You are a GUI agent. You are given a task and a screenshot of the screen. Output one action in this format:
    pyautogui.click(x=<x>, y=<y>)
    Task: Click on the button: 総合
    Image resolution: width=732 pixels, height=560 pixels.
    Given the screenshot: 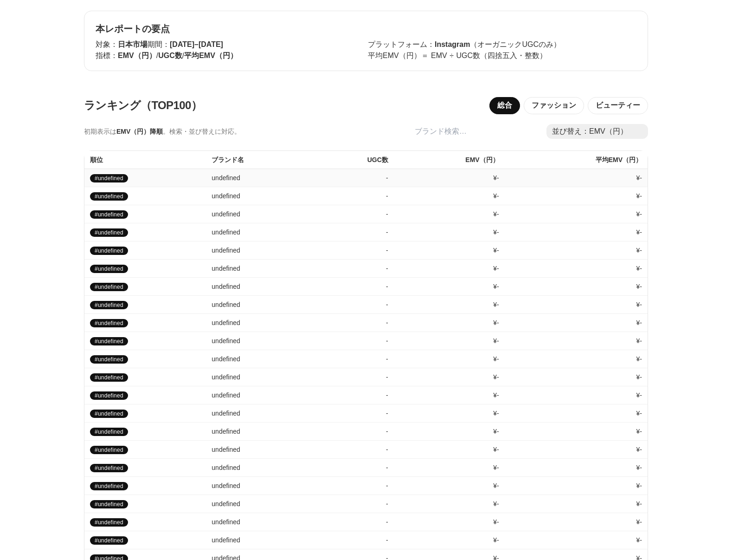 What is the action you would take?
    pyautogui.click(x=505, y=105)
    